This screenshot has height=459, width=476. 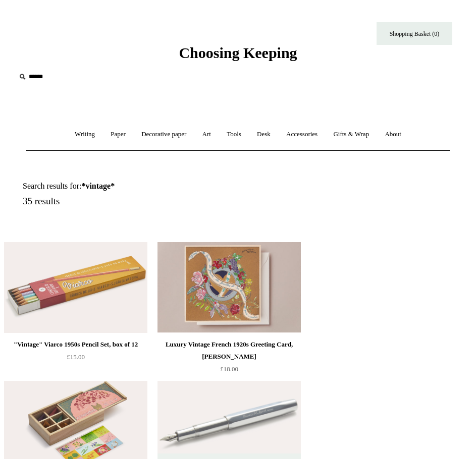 I want to click on a: About, so click(x=393, y=134).